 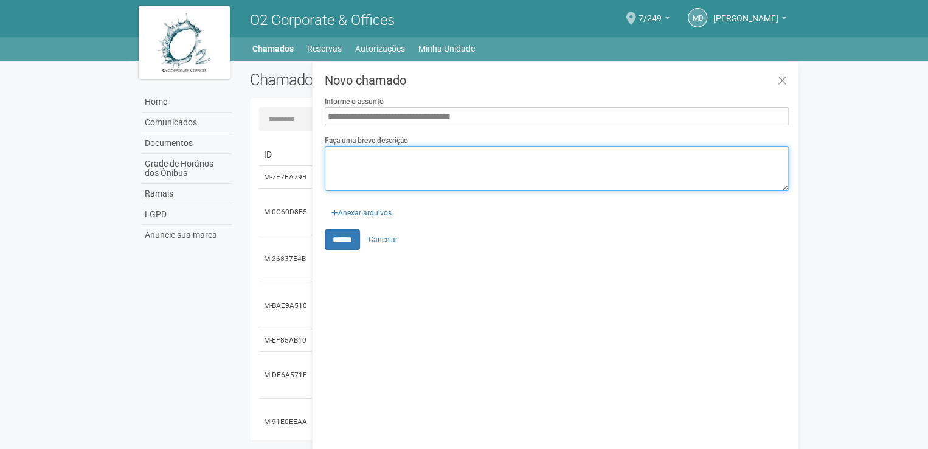 What do you see at coordinates (287, 375) in the screenshot?
I see `td: M-DE6A571F` at bounding box center [287, 375].